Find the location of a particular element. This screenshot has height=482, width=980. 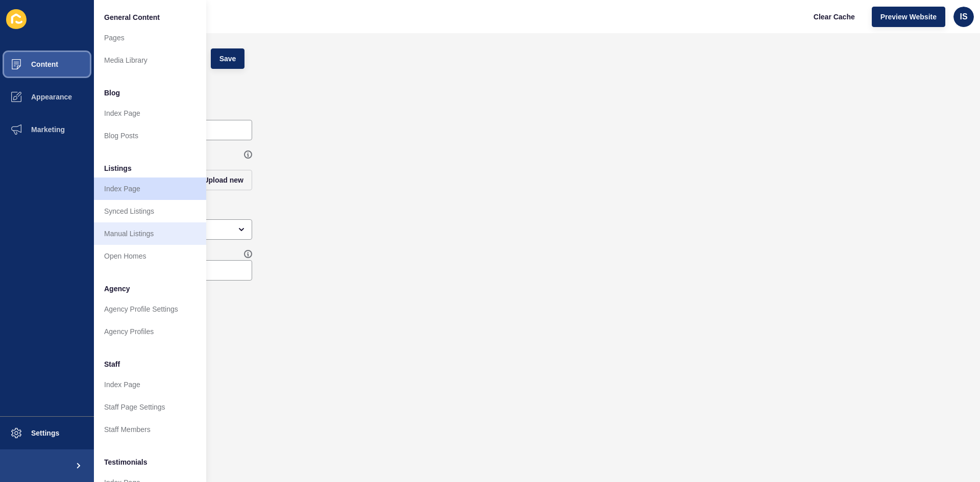

a: Blog Posts is located at coordinates (150, 136).